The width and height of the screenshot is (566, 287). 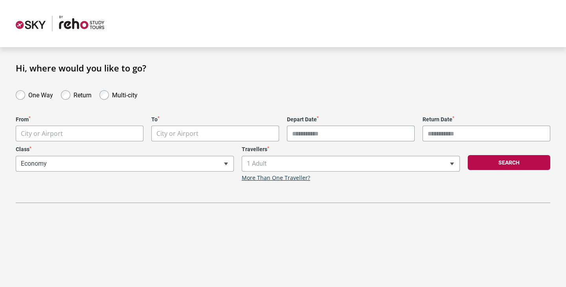 What do you see at coordinates (276, 178) in the screenshot?
I see `a: More Than One Traveller?` at bounding box center [276, 178].